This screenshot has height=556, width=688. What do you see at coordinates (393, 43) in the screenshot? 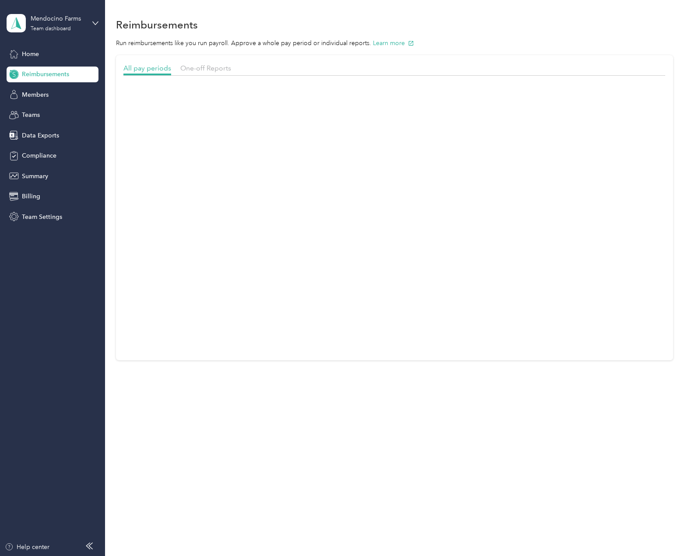
I see `button: Learn more` at bounding box center [393, 43].